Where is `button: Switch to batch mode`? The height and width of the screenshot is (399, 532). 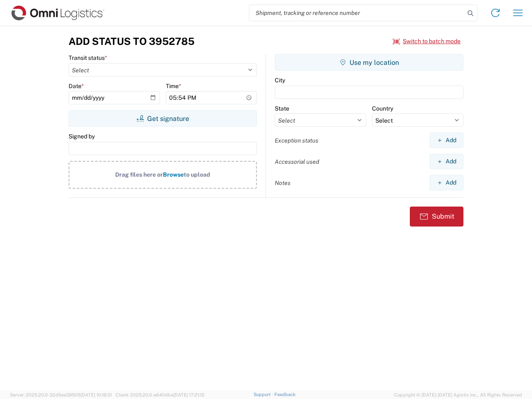 button: Switch to batch mode is located at coordinates (426, 41).